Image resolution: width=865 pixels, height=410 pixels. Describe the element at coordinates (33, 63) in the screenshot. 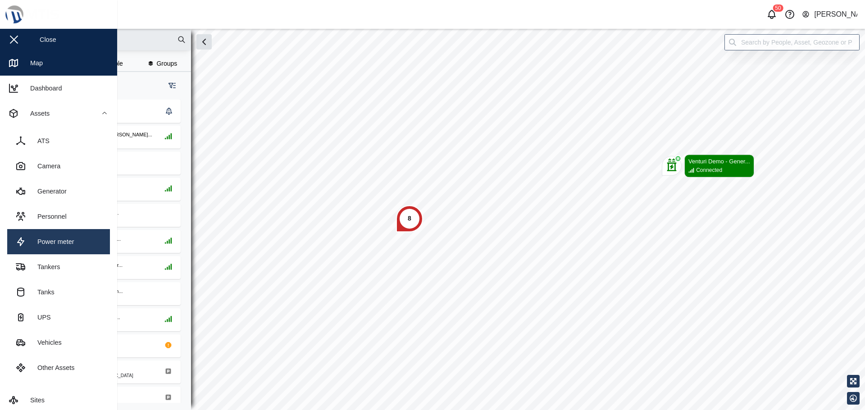

I see `div: Map` at that location.